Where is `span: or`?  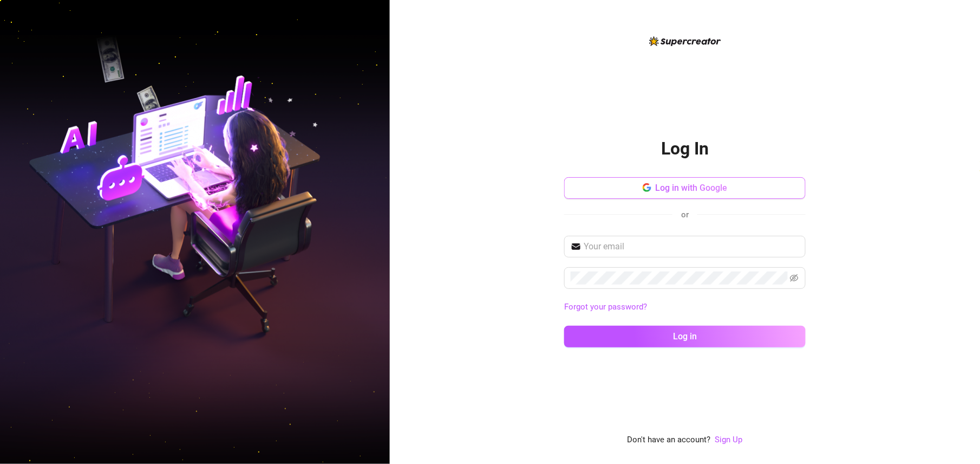
span: or is located at coordinates (685, 214).